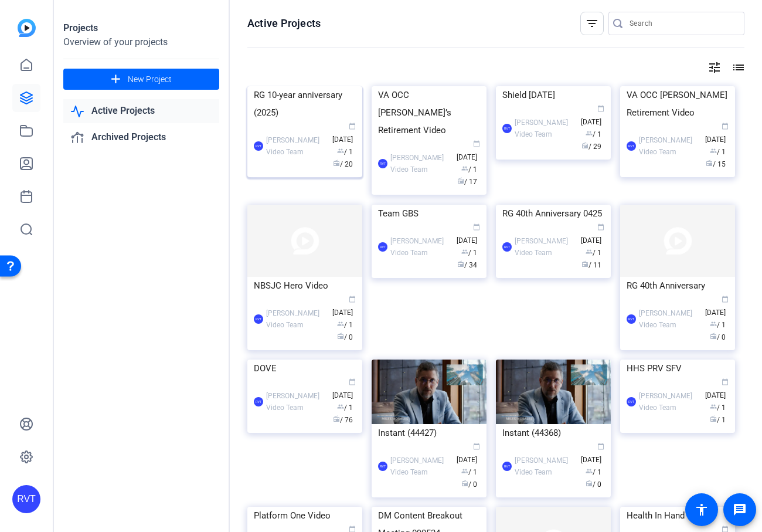 This screenshot has width=762, height=532. I want to click on div: NBSJC Hero Video, so click(305, 285).